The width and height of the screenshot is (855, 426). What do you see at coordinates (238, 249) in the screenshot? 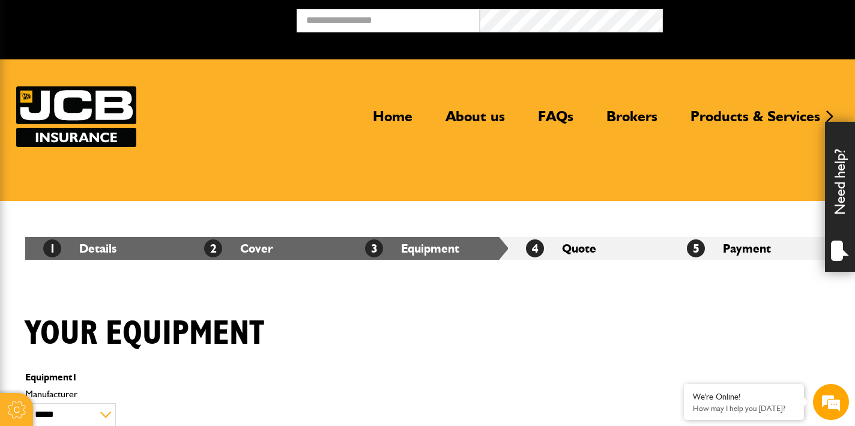
I see `a: 2Cover` at bounding box center [238, 249].